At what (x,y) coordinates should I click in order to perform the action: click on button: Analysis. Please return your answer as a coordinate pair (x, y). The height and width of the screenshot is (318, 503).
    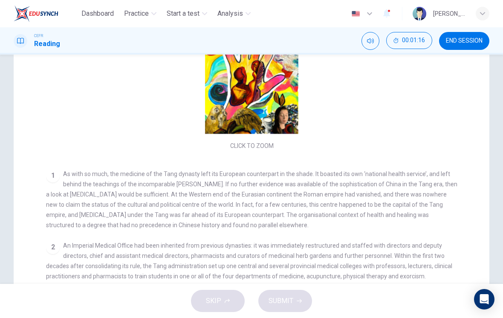
    Looking at the image, I should click on (234, 14).